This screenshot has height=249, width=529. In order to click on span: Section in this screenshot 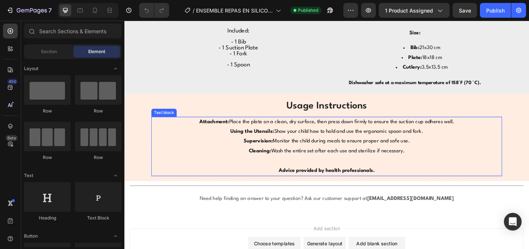, I will do `click(49, 52)`.